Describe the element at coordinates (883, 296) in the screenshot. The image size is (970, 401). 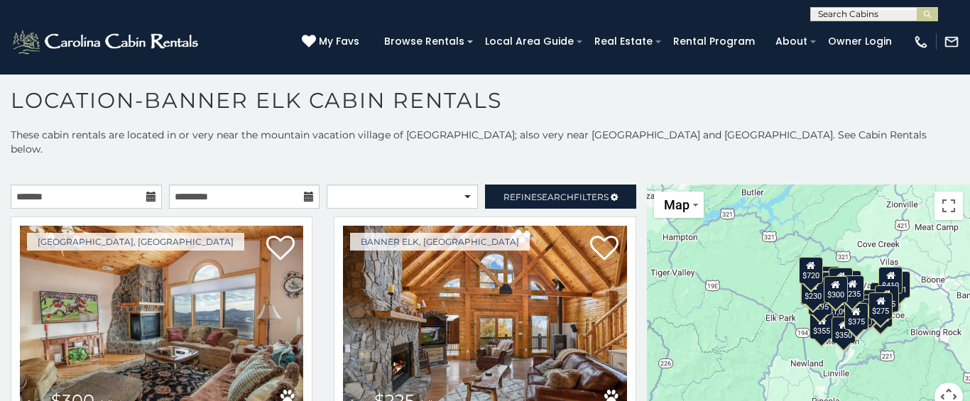
I see `div: $400` at that location.